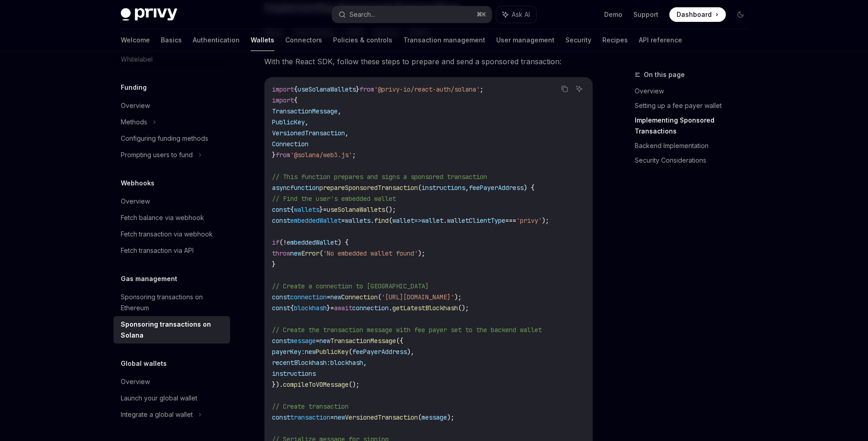  What do you see at coordinates (310, 406) in the screenshot?
I see `span: // Create transaction` at bounding box center [310, 406].